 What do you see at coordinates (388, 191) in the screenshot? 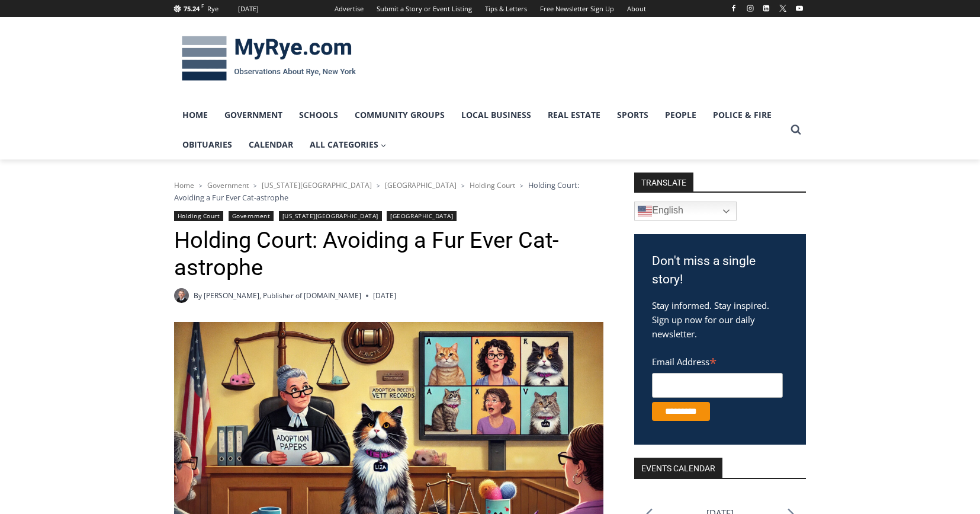
I see `nav: Breadcrumbs` at bounding box center [388, 191].